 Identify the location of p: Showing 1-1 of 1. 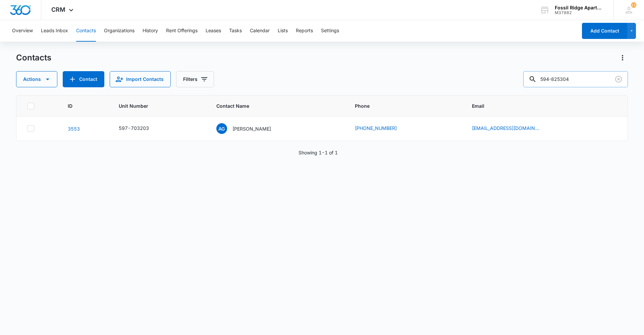
(318, 153).